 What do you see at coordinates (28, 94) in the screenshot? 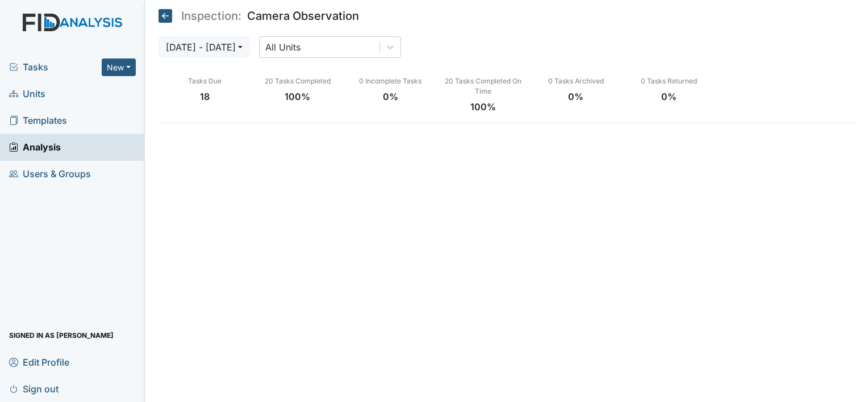
I see `span: Units` at bounding box center [28, 94].